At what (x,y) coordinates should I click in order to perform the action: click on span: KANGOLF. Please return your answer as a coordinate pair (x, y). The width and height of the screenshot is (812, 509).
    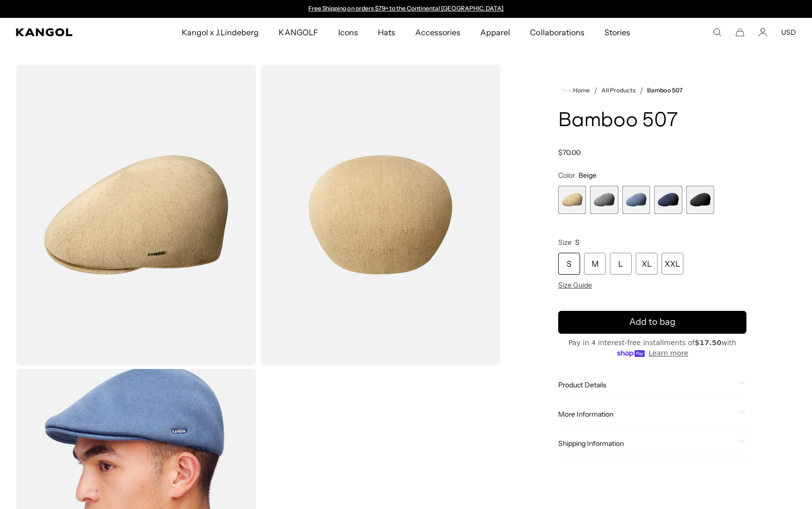
    Looking at the image, I should click on (298, 32).